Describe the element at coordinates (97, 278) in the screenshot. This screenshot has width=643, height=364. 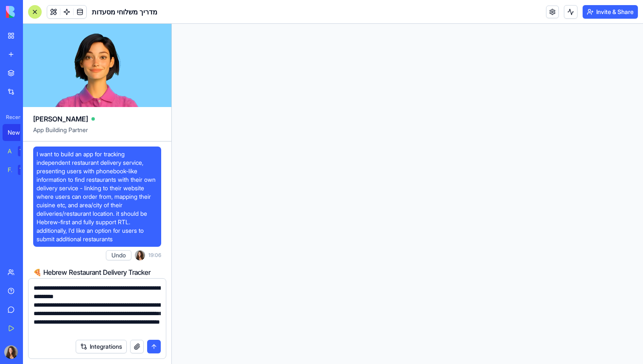
I see `h2: 🍕 Hebrew Restaurant Delivery Tracker Coming Up!` at that location.